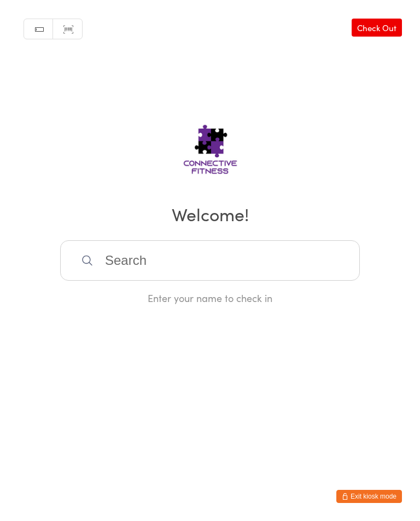 This screenshot has height=521, width=420. Describe the element at coordinates (368, 497) in the screenshot. I see `button: Exit kiosk mode` at that location.